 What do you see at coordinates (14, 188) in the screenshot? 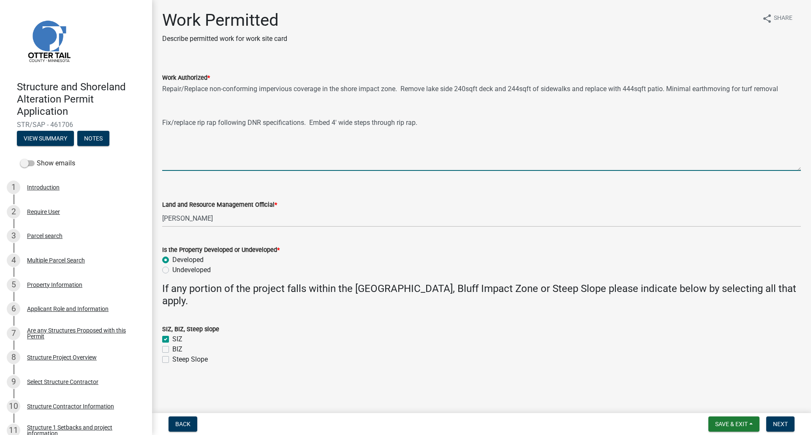
I see `div: 1` at bounding box center [14, 188].